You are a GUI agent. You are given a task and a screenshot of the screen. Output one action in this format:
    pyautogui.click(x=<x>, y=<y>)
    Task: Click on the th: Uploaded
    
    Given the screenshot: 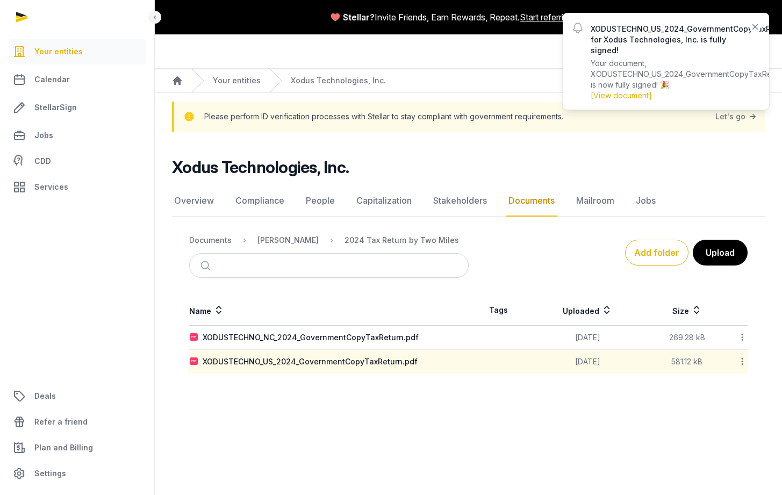 What is the action you would take?
    pyautogui.click(x=588, y=310)
    